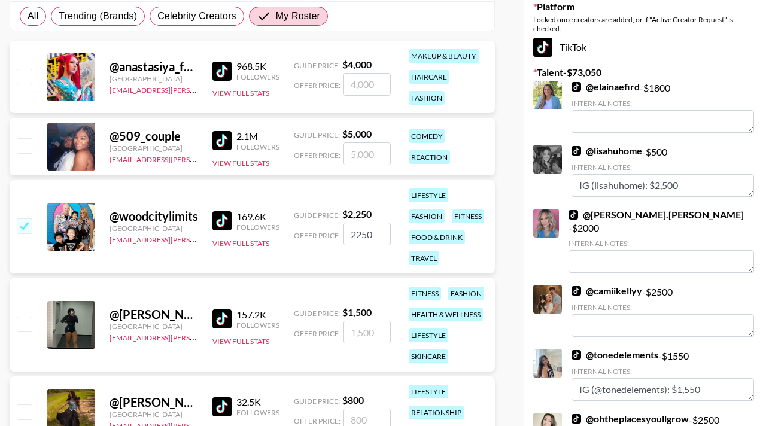  I want to click on strong: $ 800, so click(353, 400).